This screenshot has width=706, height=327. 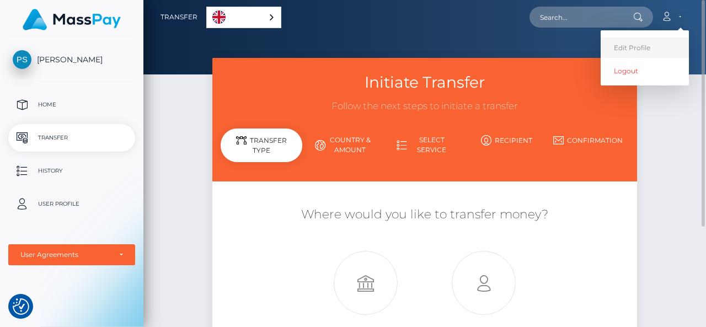 I want to click on p: User Profile, so click(x=72, y=204).